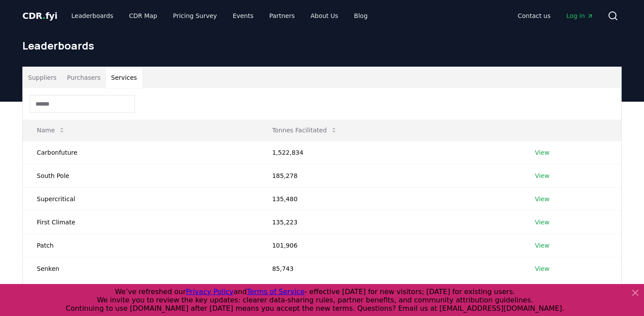  Describe the element at coordinates (389, 268) in the screenshot. I see `td: 85,743` at that location.